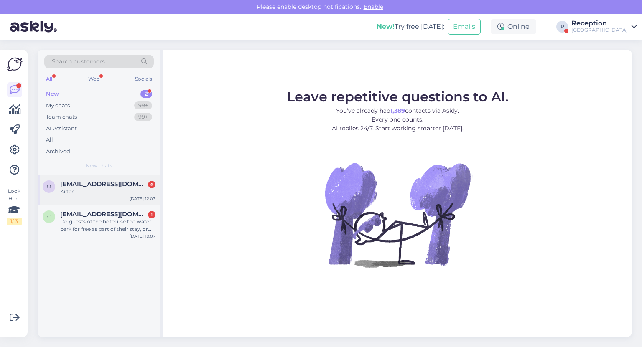 The image size is (642, 347). What do you see at coordinates (152, 215) in the screenshot?
I see `div: 1` at bounding box center [152, 215].